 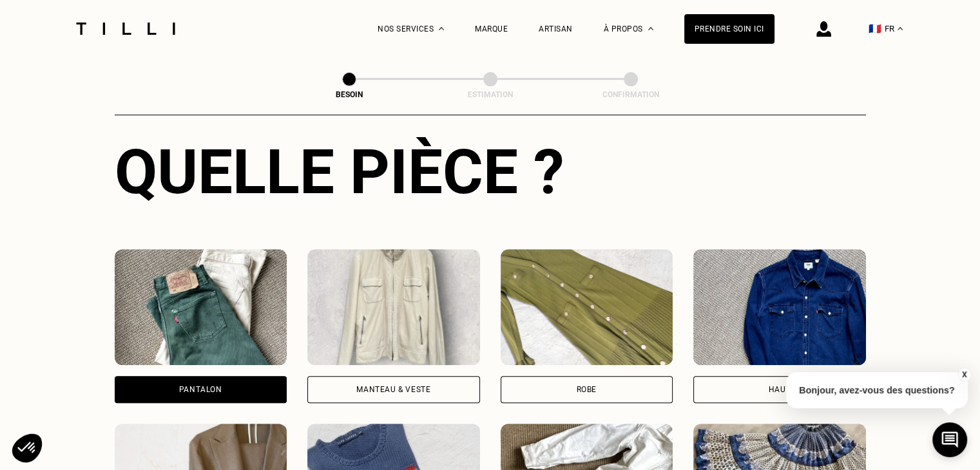 What do you see at coordinates (490, 172) in the screenshot?
I see `div: Quelle pièce ?` at bounding box center [490, 172].